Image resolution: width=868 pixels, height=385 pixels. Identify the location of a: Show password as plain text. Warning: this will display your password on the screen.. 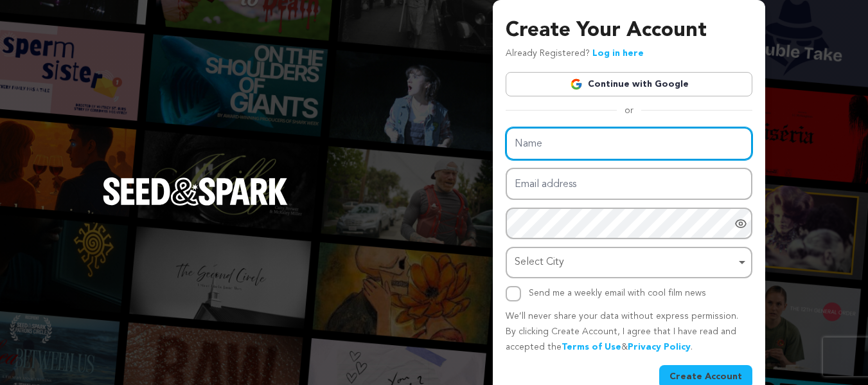
(741, 223).